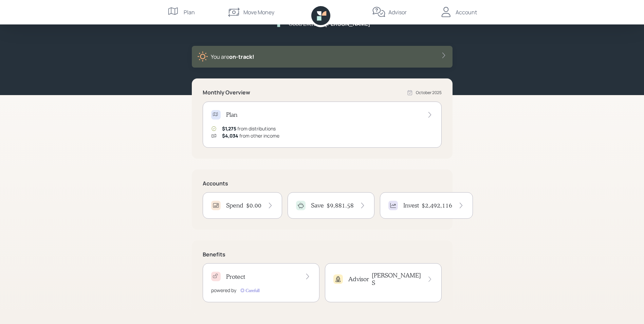 This screenshot has width=644, height=324. I want to click on div: from other income, so click(250, 136).